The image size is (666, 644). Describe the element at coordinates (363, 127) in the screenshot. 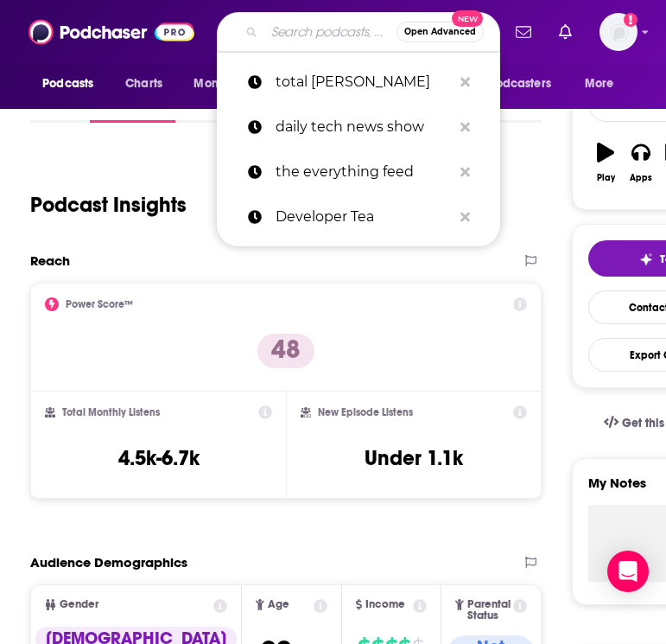

I see `p: daily tech news show` at that location.